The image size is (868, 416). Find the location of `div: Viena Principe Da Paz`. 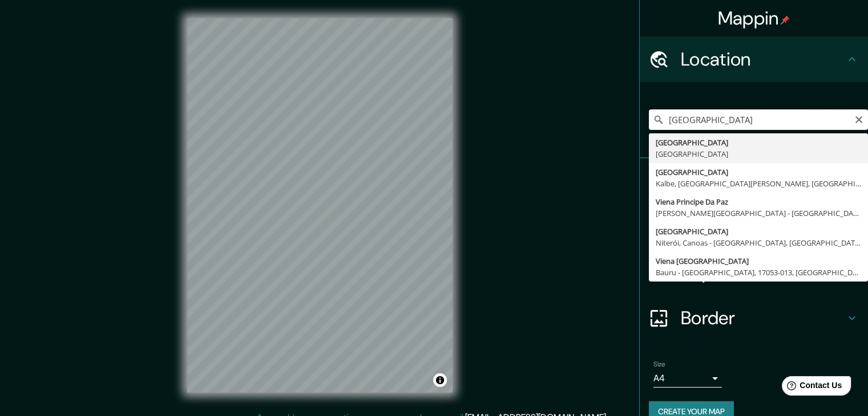

div: Viena Principe Da Paz is located at coordinates (758, 202).